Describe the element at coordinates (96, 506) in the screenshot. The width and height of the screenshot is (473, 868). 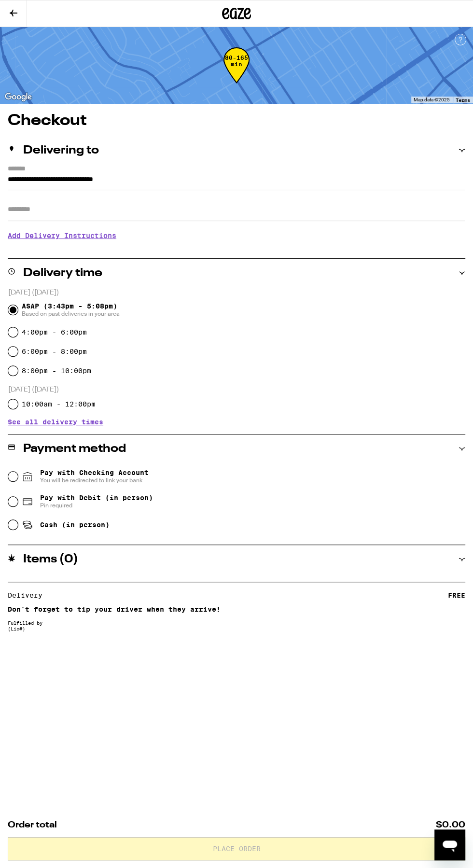
I see `span: Pin required` at that location.